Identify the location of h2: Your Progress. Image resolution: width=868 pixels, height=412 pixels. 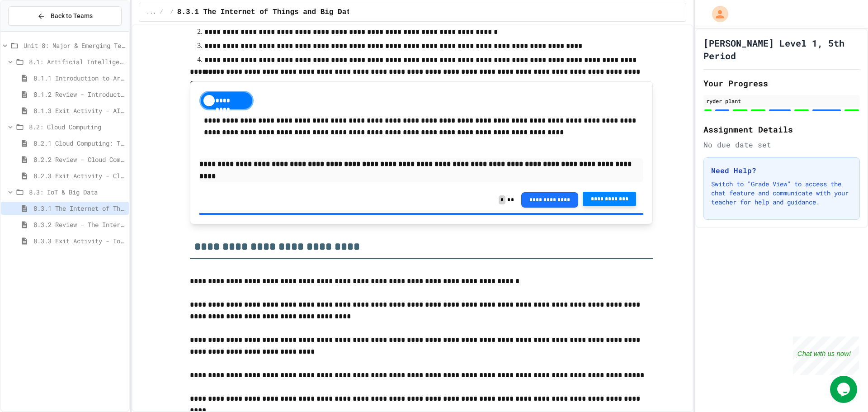
(782, 83).